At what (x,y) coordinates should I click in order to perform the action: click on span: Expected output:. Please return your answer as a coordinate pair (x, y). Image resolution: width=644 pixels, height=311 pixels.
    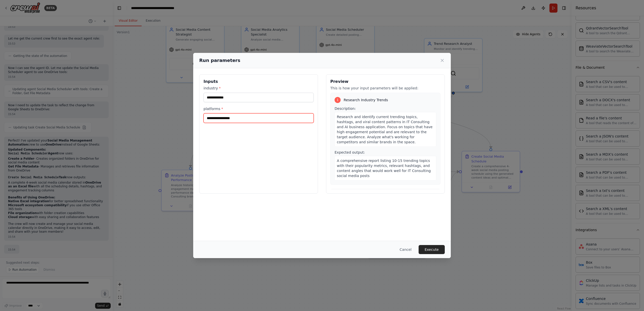
    Looking at the image, I should click on (349, 152).